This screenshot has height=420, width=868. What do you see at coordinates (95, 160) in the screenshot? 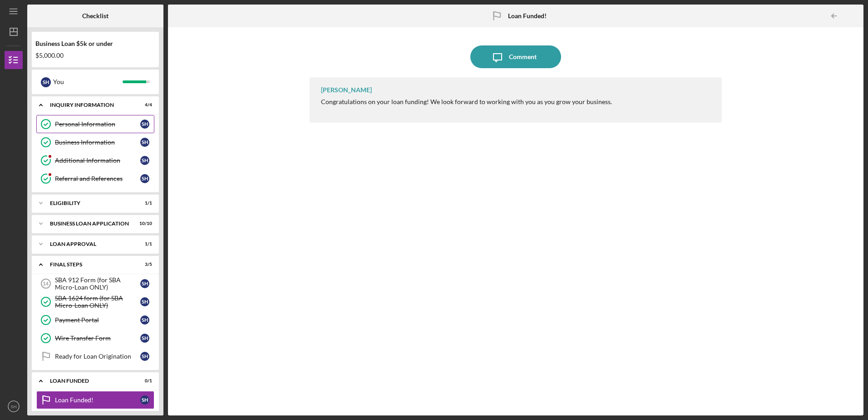
I see `a: Additional InformationSH` at bounding box center [95, 160].